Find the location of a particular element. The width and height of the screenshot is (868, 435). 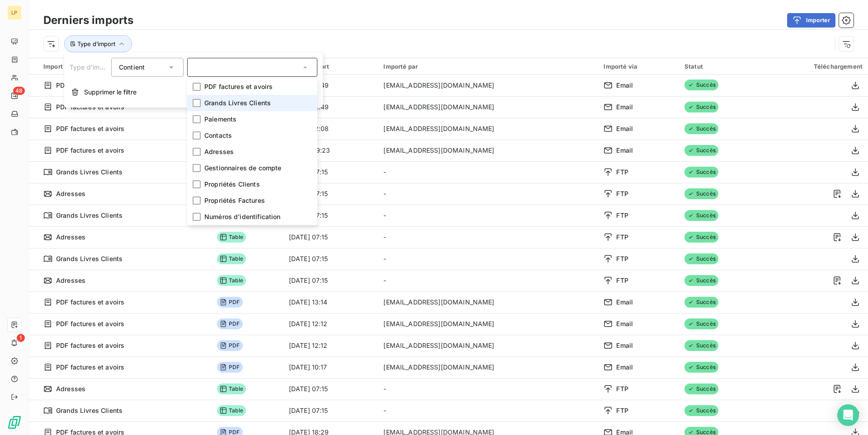

div: Open Intercom Messenger is located at coordinates (847, 414).